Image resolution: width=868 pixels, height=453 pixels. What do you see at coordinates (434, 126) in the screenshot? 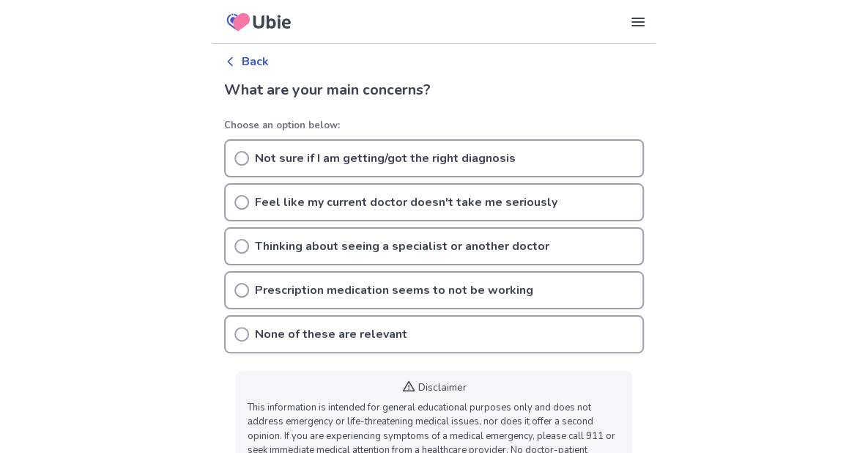
I see `p: Choose an option below:` at bounding box center [434, 126].